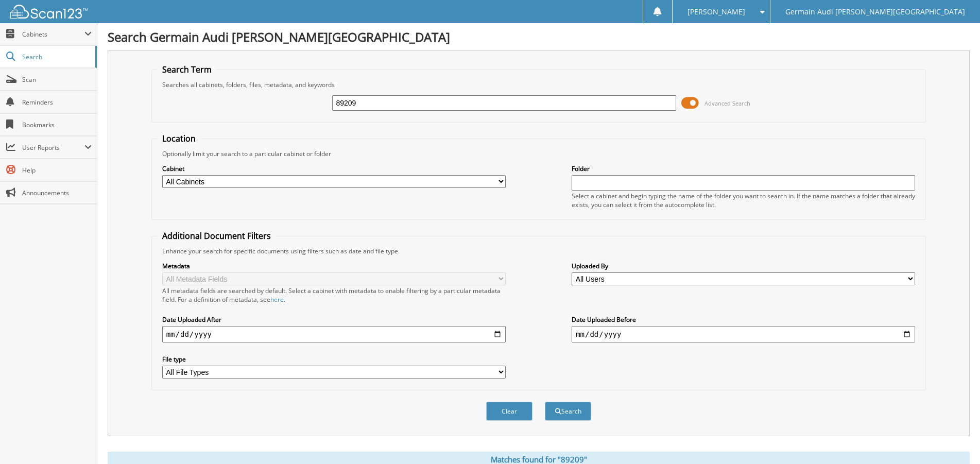 Image resolution: width=980 pixels, height=464 pixels. Describe the element at coordinates (334, 266) in the screenshot. I see `label: Metadata` at that location.